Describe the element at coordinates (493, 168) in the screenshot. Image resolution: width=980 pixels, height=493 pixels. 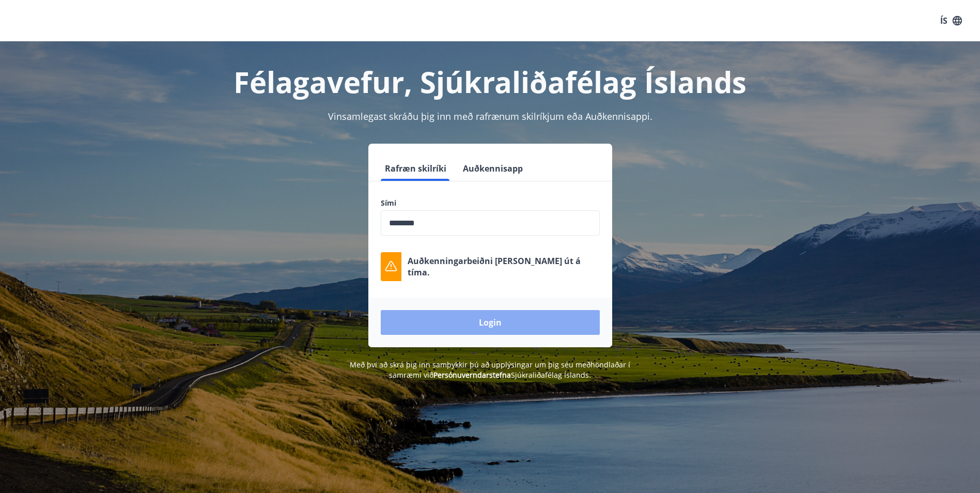
I see `button: Auðkennisapp` at that location.